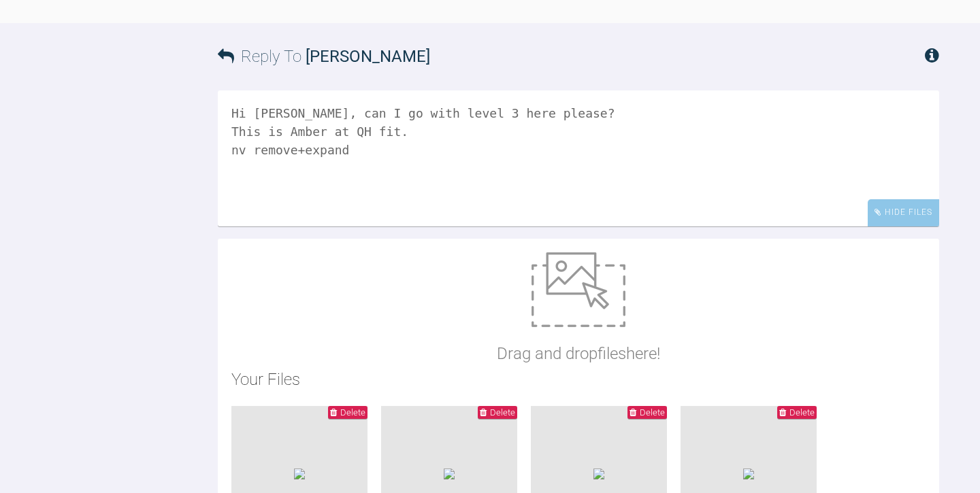 This screenshot has width=980, height=493. What do you see at coordinates (579, 380) in the screenshot?
I see `h2: Your Files` at bounding box center [579, 380].